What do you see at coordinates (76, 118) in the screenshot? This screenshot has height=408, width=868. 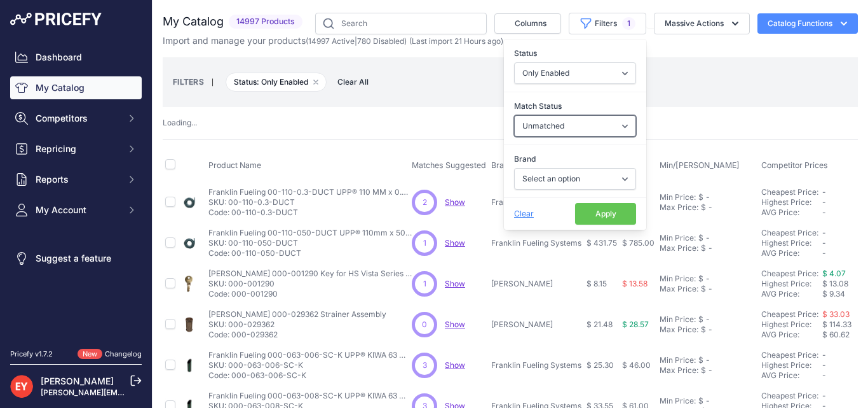 I see `button: Competitors` at bounding box center [76, 118].